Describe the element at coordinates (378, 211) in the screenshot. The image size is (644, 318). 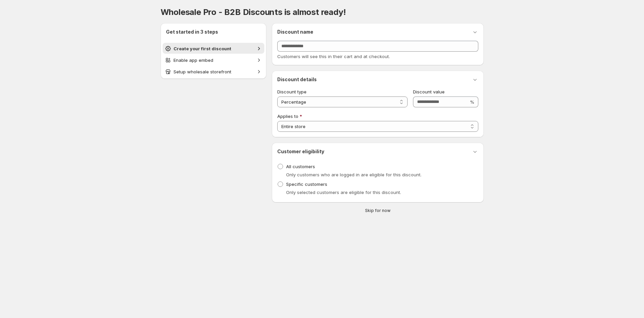
I see `button: Skip for now` at that location.